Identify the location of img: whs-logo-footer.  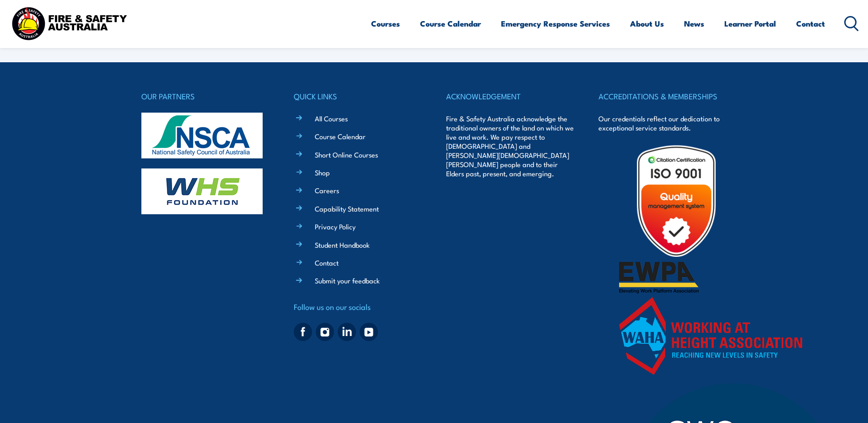
(202, 192).